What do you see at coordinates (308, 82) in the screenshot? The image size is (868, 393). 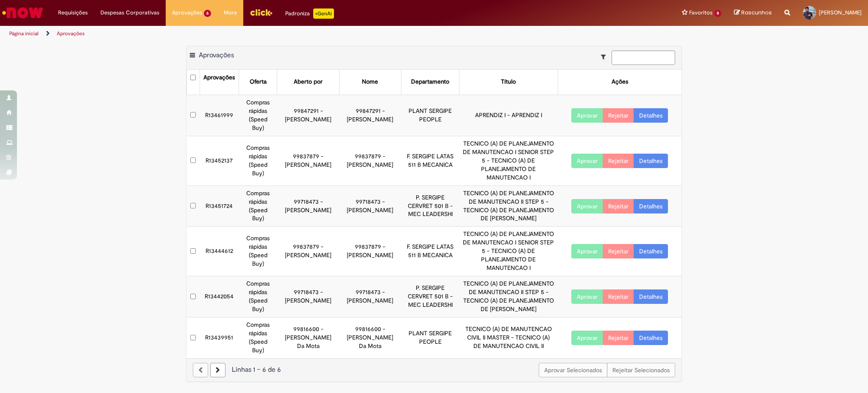 I see `div: Aberto por` at bounding box center [308, 82].